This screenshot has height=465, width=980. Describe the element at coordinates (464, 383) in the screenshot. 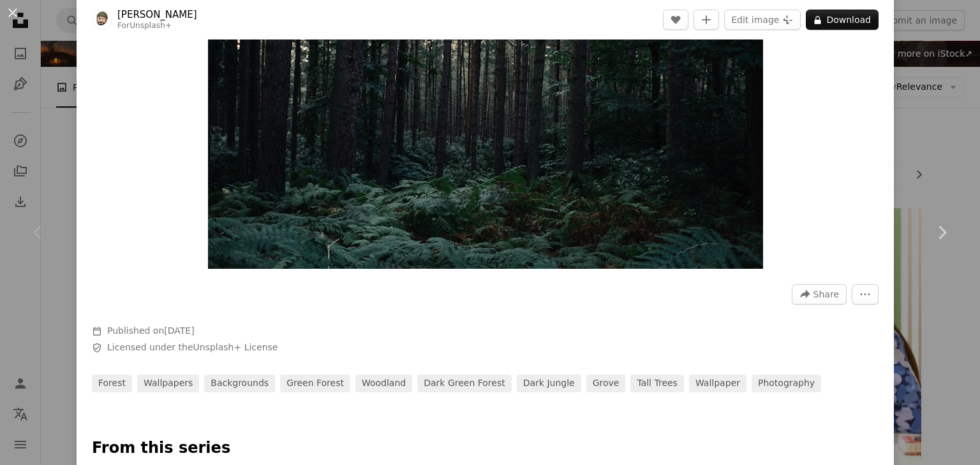

I see `a: dark green forest` at that location.